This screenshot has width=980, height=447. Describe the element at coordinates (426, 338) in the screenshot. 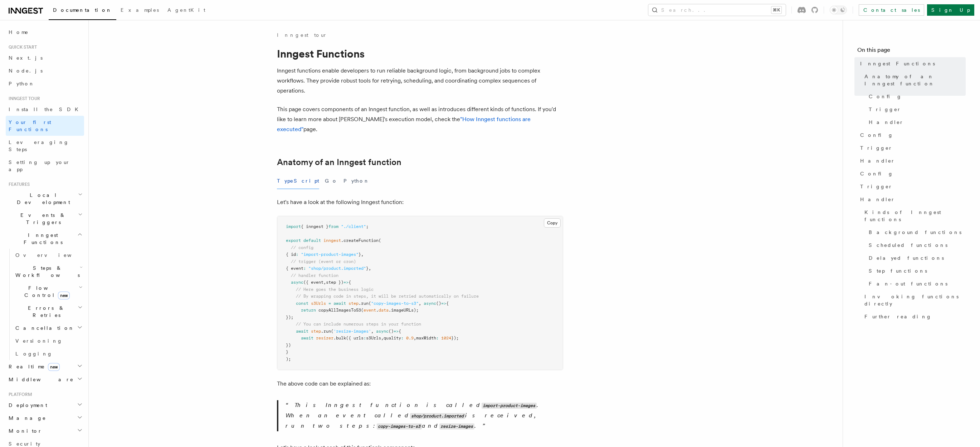

I see `span: maxWidth` at that location.